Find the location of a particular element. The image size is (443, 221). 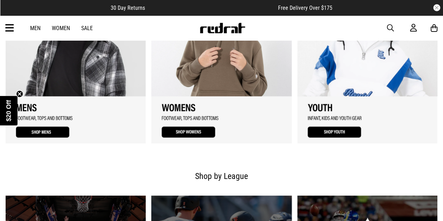

img: Redrat logo is located at coordinates (222, 28).